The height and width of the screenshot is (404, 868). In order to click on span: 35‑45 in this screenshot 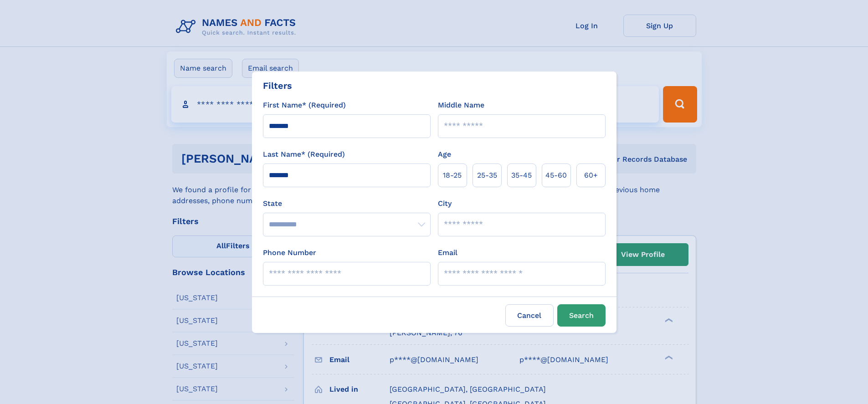, I will do `click(521, 175)`.